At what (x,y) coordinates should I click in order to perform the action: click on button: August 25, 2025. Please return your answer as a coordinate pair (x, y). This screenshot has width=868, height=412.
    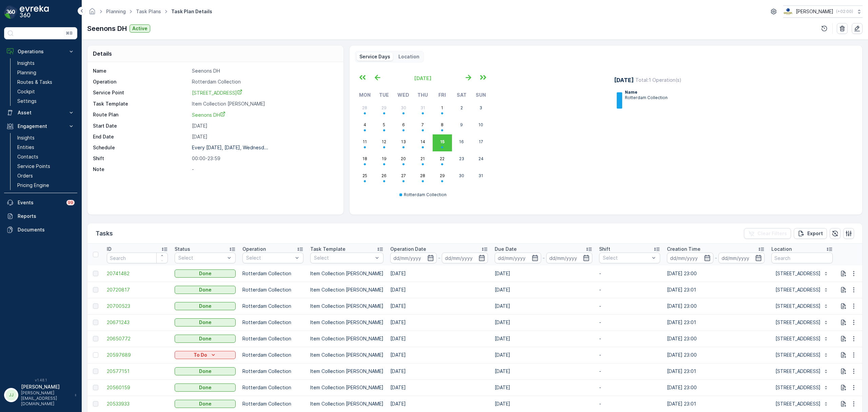
    Looking at the image, I should click on (365, 177).